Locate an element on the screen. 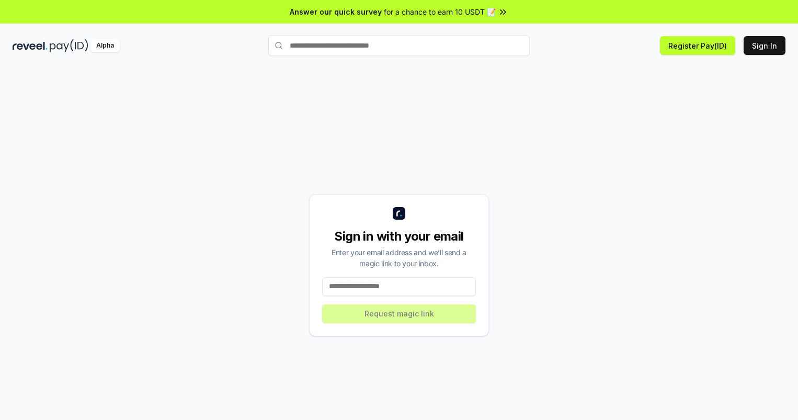  div: Sign in with your email is located at coordinates (399, 236).